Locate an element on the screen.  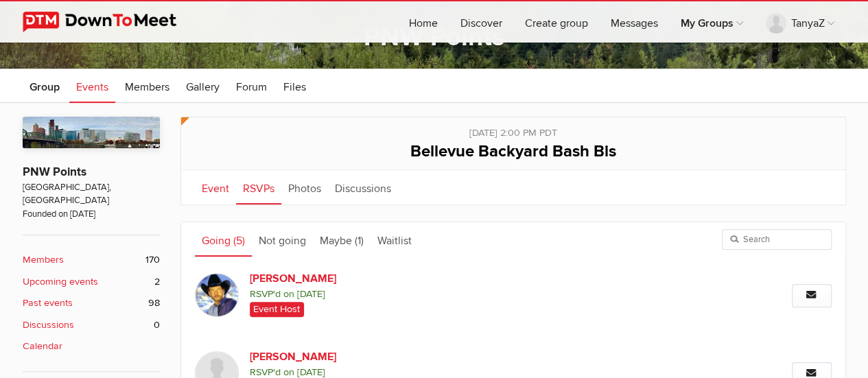
a: Calendar is located at coordinates (91, 346).